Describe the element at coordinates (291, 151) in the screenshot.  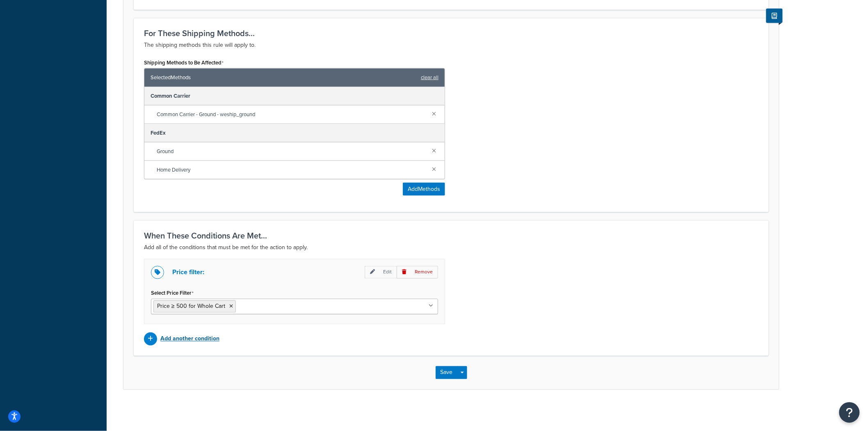
I see `span: Ground` at that location.